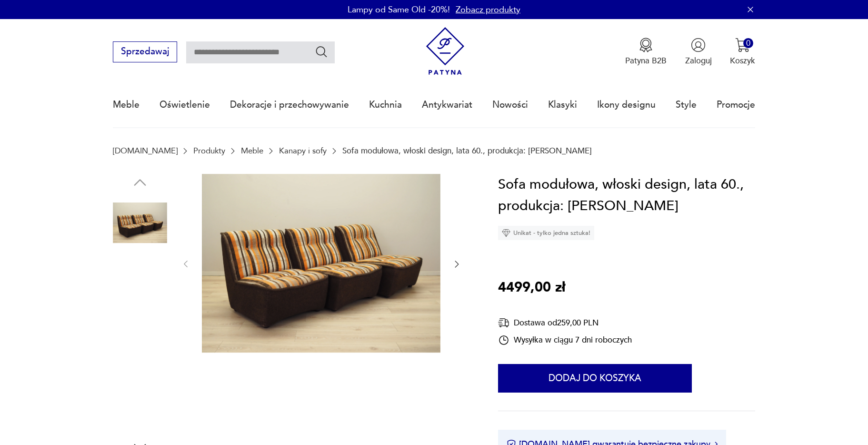 This screenshot has height=445, width=868. Describe the element at coordinates (699, 61) in the screenshot. I see `p: Zaloguj` at that location.